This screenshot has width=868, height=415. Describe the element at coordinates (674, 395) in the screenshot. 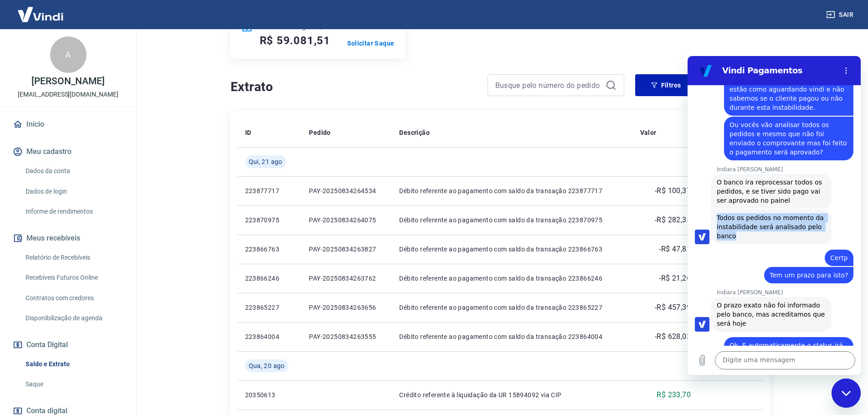

I see `p: R$ 233,70` at that location.